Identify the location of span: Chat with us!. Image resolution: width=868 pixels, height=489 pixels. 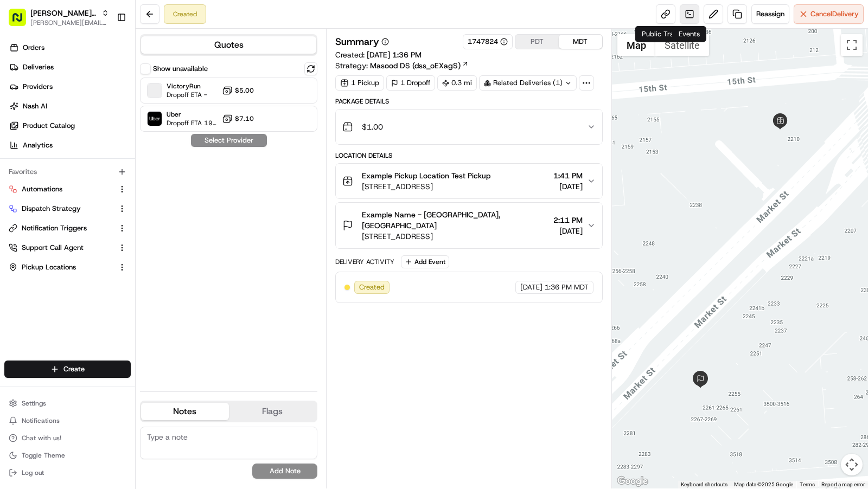
(41, 438).